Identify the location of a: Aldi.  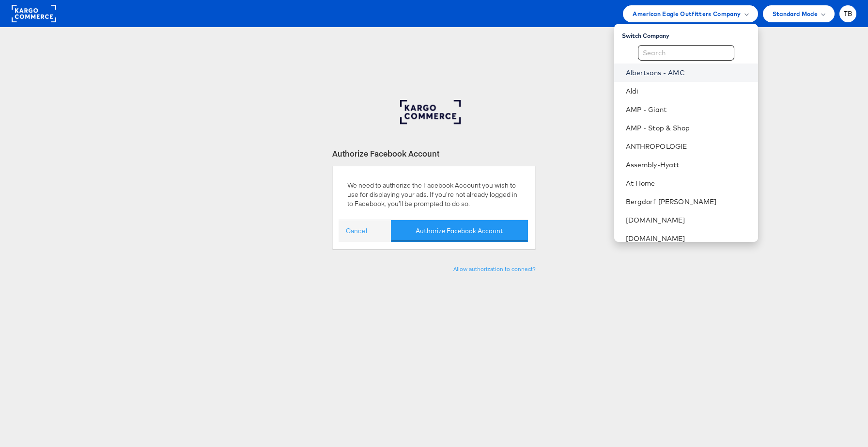
(688, 91).